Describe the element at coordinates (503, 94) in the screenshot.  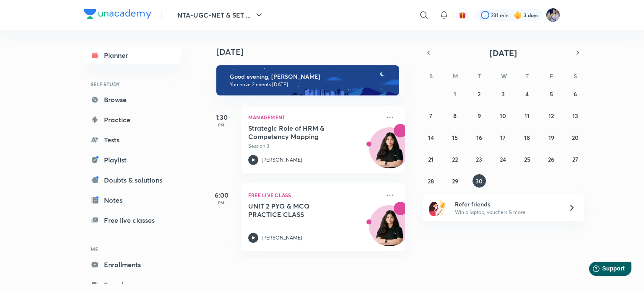
I see `button: September 3, 2025` at that location.